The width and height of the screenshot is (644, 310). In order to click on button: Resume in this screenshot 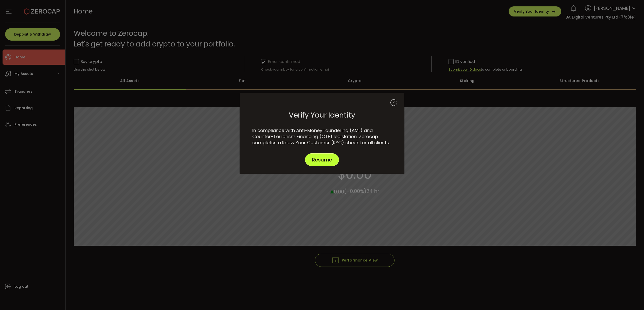, I will do `click(322, 160)`.